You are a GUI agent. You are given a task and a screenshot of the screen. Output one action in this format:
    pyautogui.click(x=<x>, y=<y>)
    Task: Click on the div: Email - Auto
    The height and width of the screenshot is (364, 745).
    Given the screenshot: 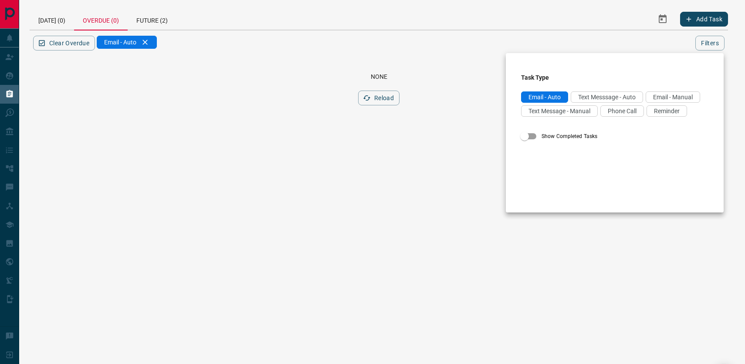 What is the action you would take?
    pyautogui.click(x=545, y=97)
    